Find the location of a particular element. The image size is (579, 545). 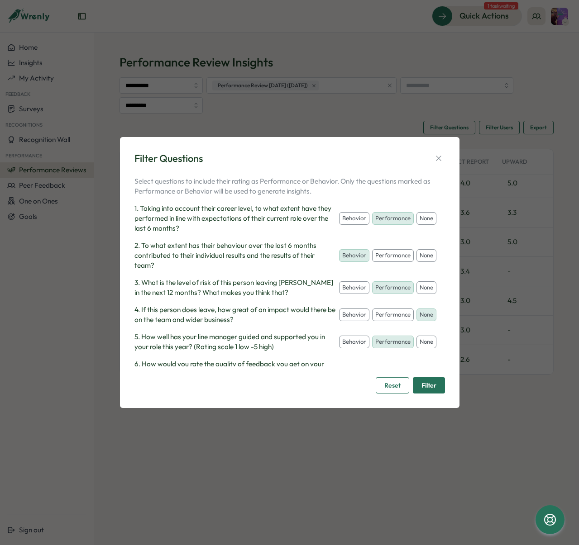

p: 5. How well has your line manager guided and supported you in your role this year? (Rating scale ... is located at coordinates (235, 342).